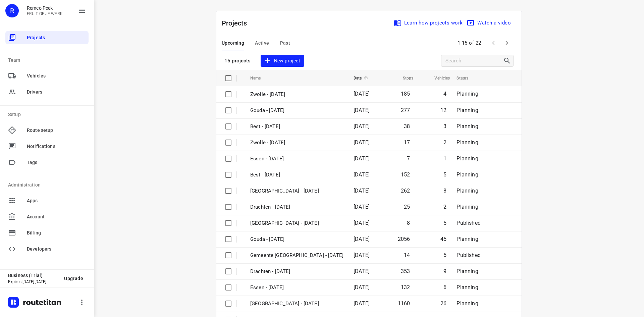 The width and height of the screenshot is (644, 317). What do you see at coordinates (48, 114) in the screenshot?
I see `p: Setup` at bounding box center [48, 114].